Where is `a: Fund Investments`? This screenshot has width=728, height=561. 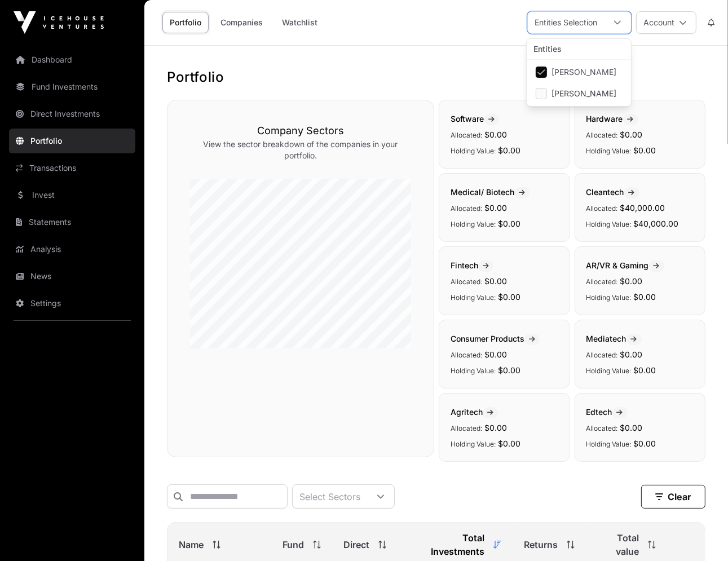 a: Fund Investments is located at coordinates (72, 87).